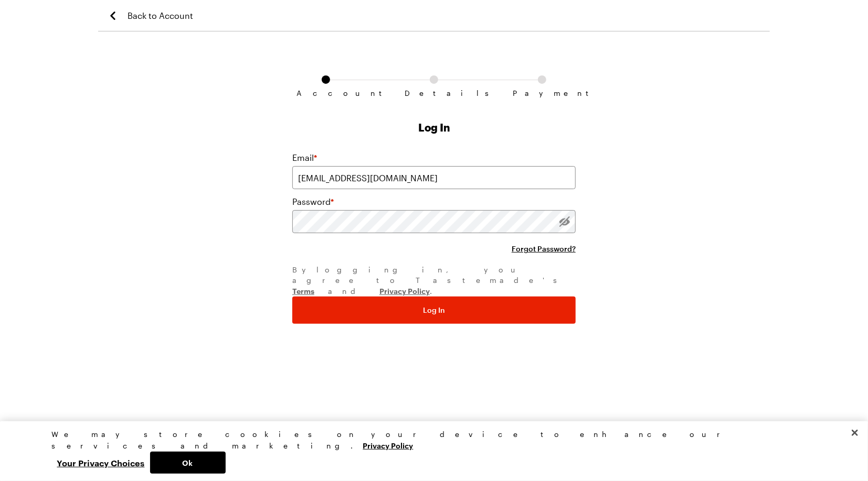  I want to click on a: Terms, so click(303, 291).